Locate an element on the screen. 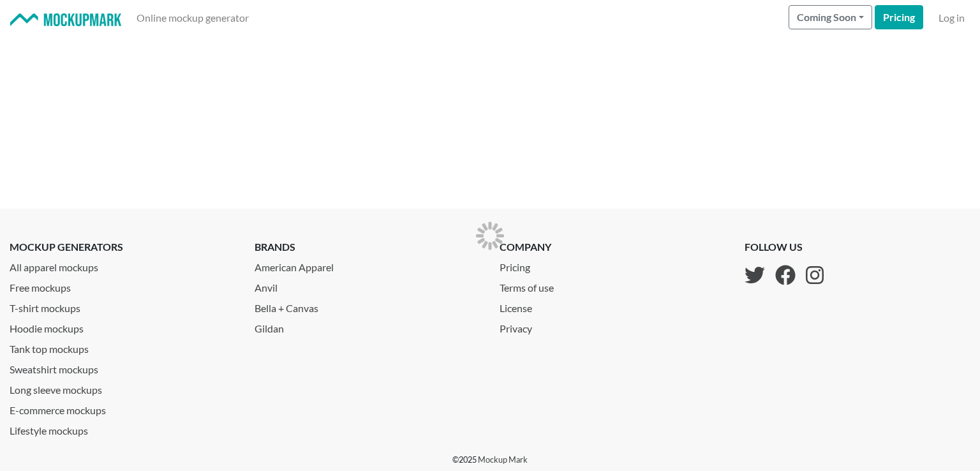  p: © 2025 is located at coordinates (490, 459).